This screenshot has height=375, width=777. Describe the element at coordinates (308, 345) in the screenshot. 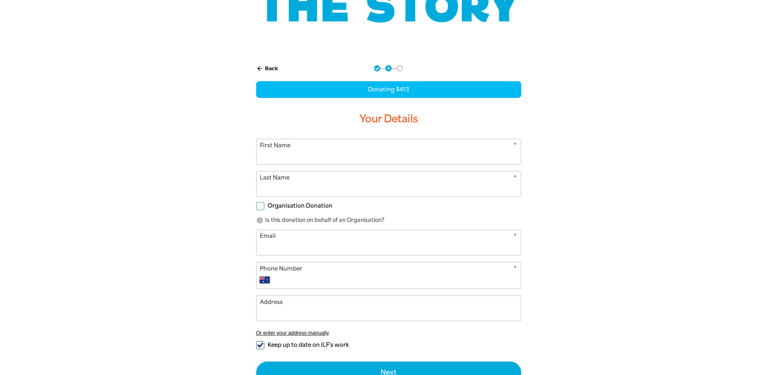

I see `span: Keep up to date on ILF's work` at that location.